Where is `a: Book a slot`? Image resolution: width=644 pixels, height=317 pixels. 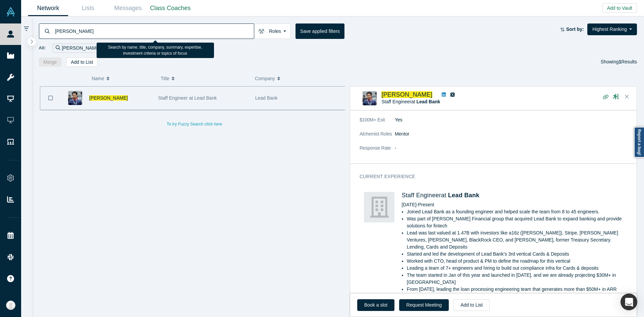 a: Book a slot is located at coordinates (376, 305).